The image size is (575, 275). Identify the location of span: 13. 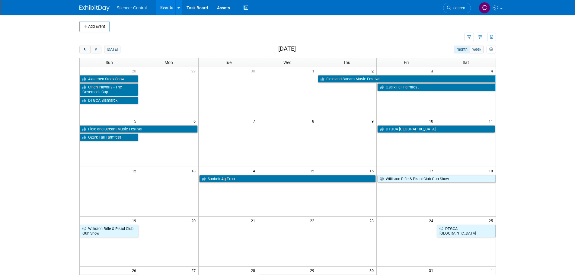
(194, 171).